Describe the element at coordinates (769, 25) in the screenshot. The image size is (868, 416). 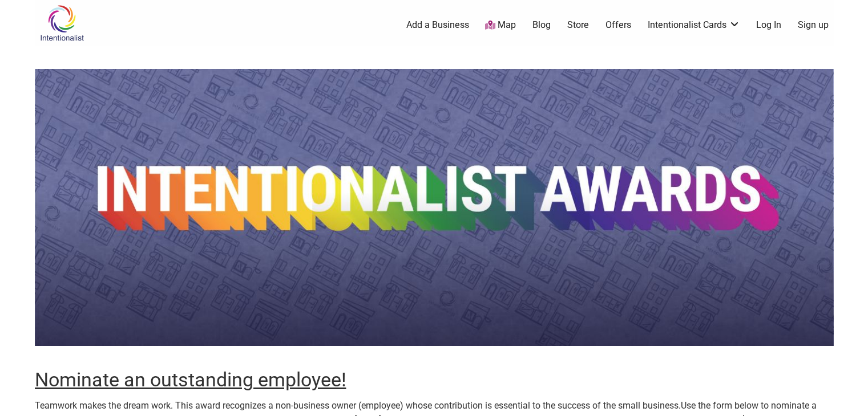
I see `a: Log In` at that location.